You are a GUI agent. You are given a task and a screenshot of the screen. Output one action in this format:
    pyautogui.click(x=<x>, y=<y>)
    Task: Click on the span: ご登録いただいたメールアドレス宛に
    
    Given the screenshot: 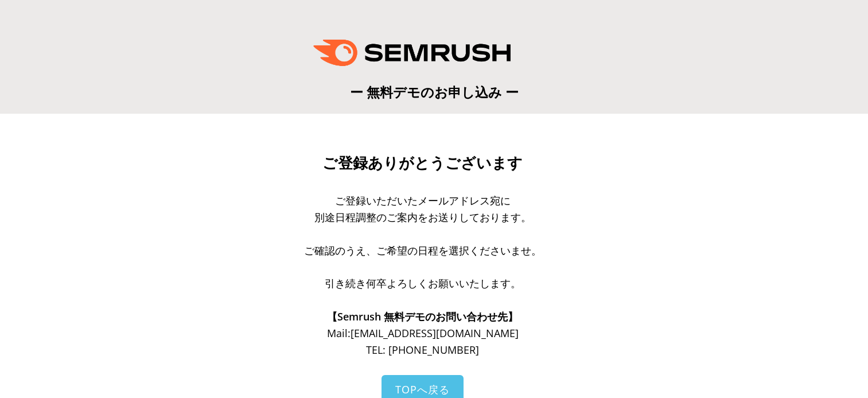 What is the action you would take?
    pyautogui.click(x=423, y=200)
    